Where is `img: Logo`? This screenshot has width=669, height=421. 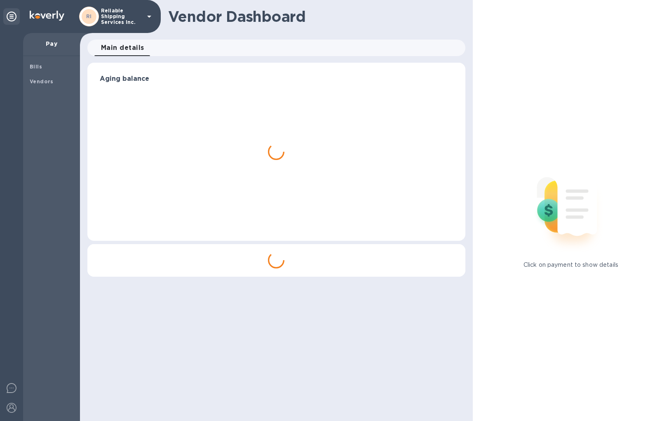
img: Logo is located at coordinates (47, 16).